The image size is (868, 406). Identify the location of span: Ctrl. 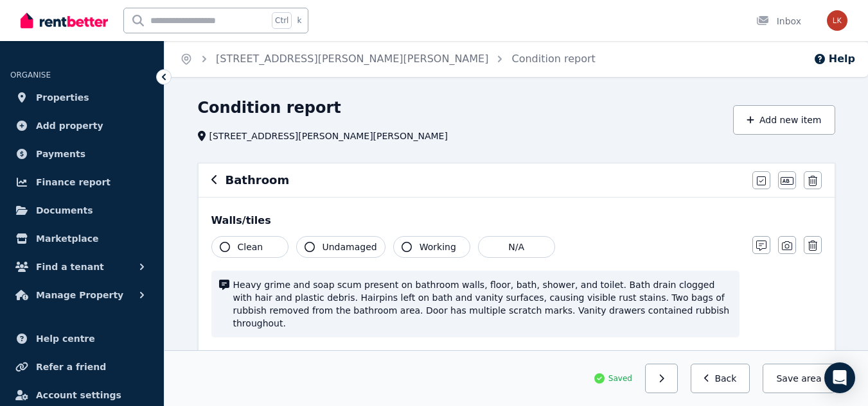
(281, 20).